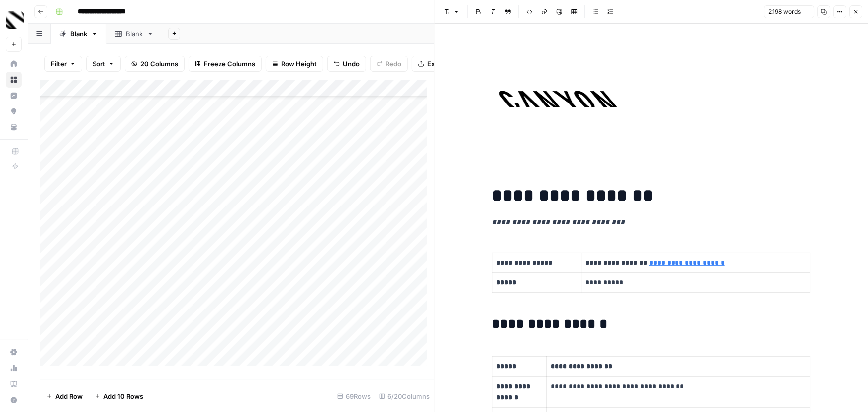 The height and width of the screenshot is (412, 868). I want to click on a: Your Data, so click(14, 127).